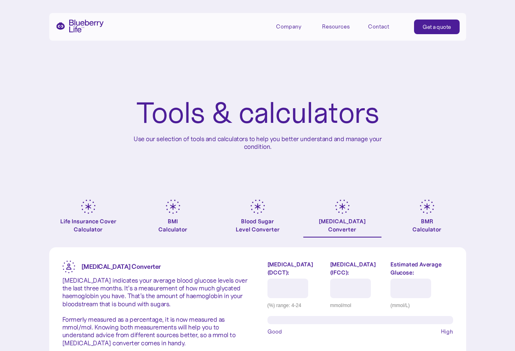 The image size is (515, 351). I want to click on div: Contact, so click(379, 26).